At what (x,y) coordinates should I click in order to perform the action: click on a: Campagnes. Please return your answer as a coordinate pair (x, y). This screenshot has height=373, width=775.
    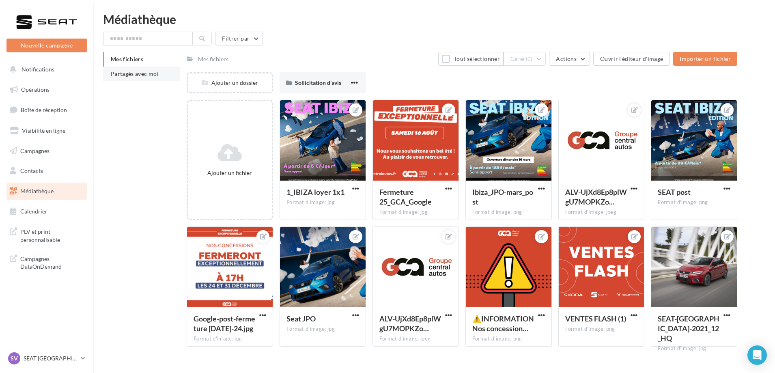
    Looking at the image, I should click on (47, 151).